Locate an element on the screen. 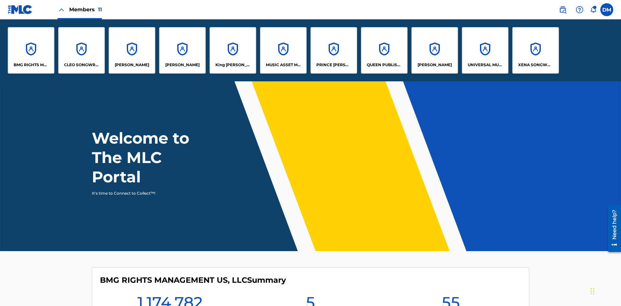  div: Notifications is located at coordinates (593, 10).